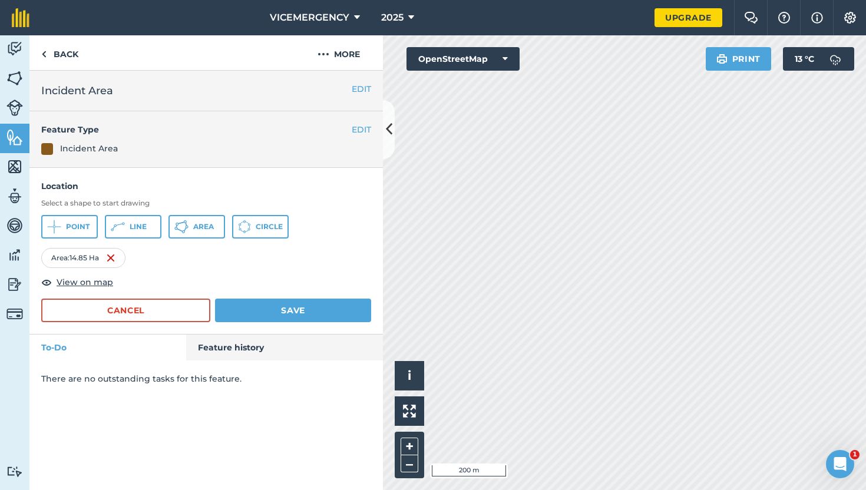 Image resolution: width=866 pixels, height=490 pixels. What do you see at coordinates (409, 411) in the screenshot?
I see `img: Four arrows, one pointing top left, one top right, one bottom right and the last bottom left` at bounding box center [409, 411].